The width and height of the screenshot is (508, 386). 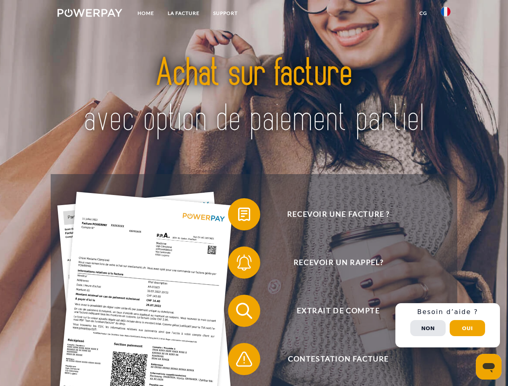 I want to click on button: Recevoir une facture ?, so click(x=333, y=215).